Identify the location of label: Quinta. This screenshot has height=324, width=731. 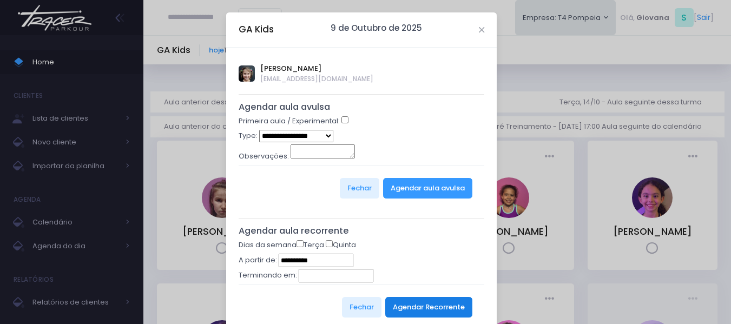
(341, 245).